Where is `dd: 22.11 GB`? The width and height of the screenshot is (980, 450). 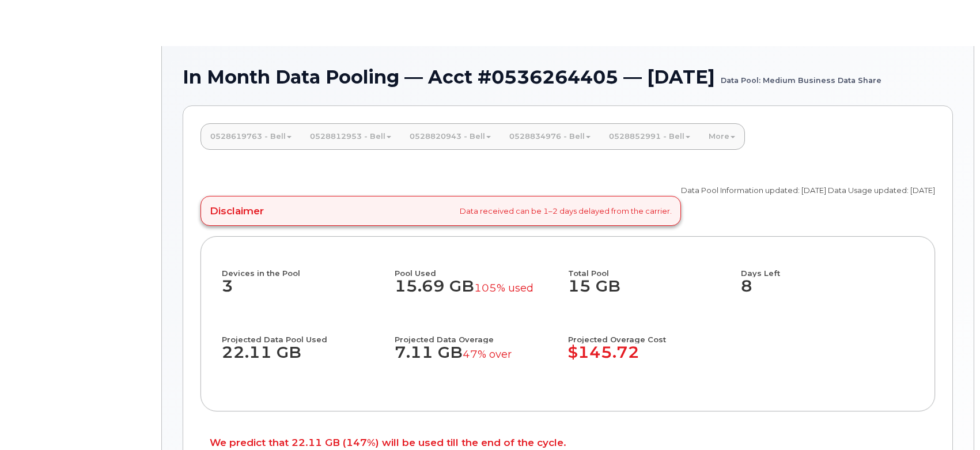
dd: 22.11 GB is located at coordinates (303, 359).